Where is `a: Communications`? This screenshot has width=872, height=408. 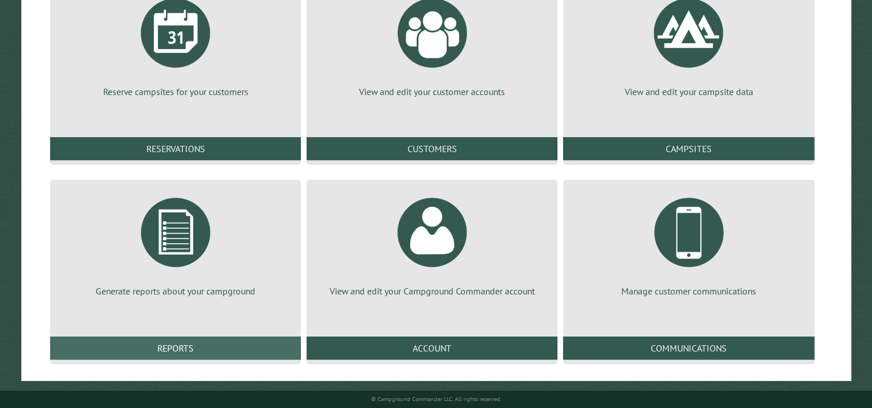
a: Communications is located at coordinates (688, 348).